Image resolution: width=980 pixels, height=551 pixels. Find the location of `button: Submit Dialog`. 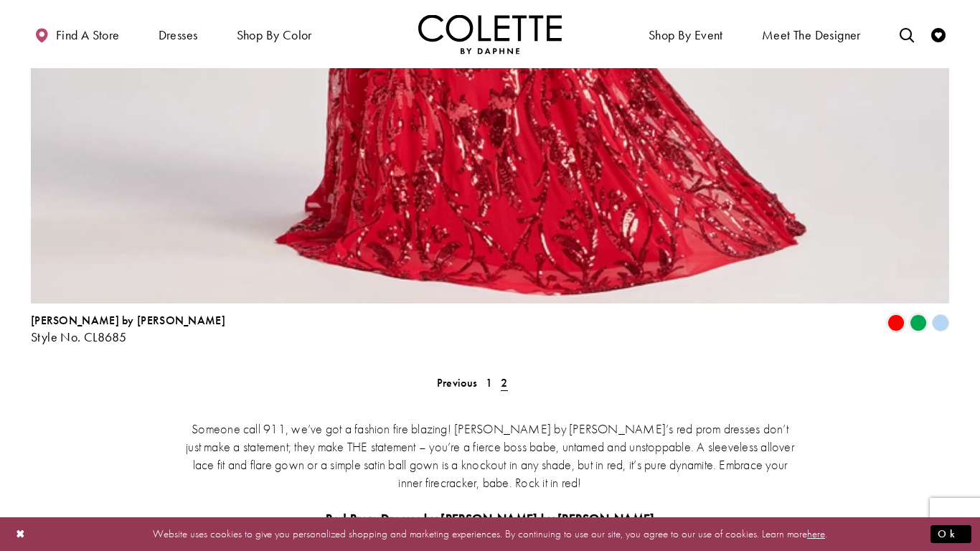

button: Submit Dialog is located at coordinates (951, 534).